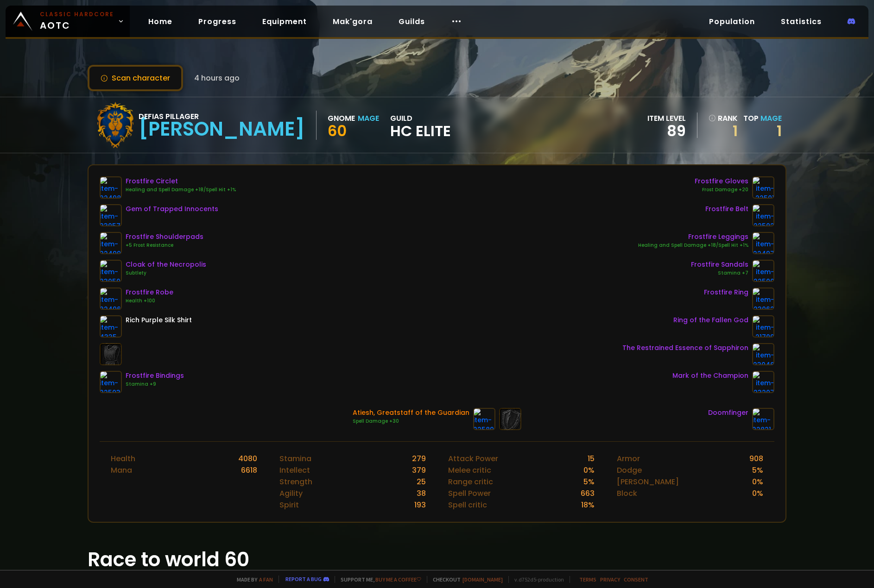 The width and height of the screenshot is (874, 588). Describe the element at coordinates (756, 458) in the screenshot. I see `div: 908` at that location.